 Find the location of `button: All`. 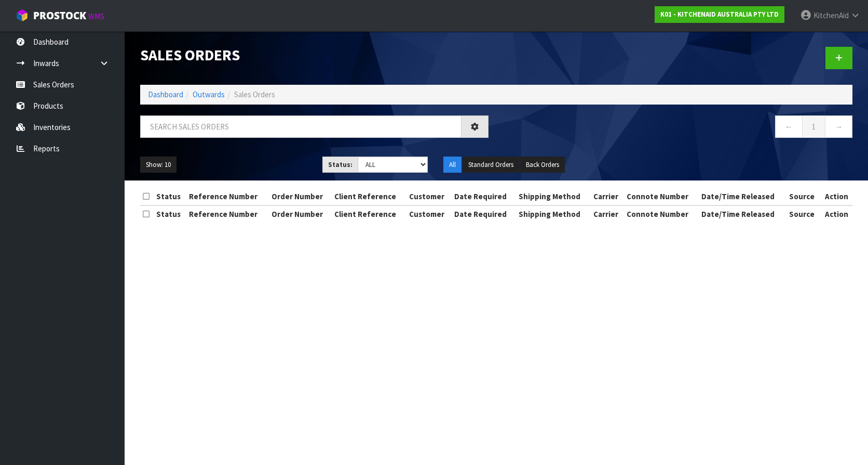

button: All is located at coordinates (452, 165).